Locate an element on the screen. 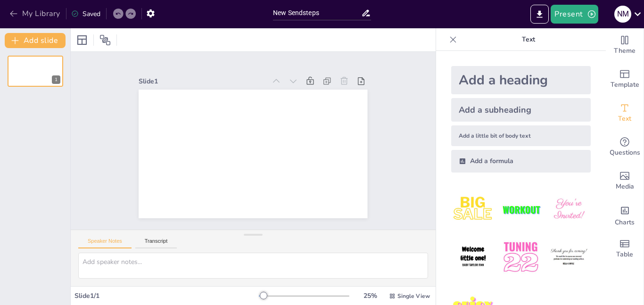 This screenshot has width=644, height=305. button: My Library is located at coordinates (35, 14).